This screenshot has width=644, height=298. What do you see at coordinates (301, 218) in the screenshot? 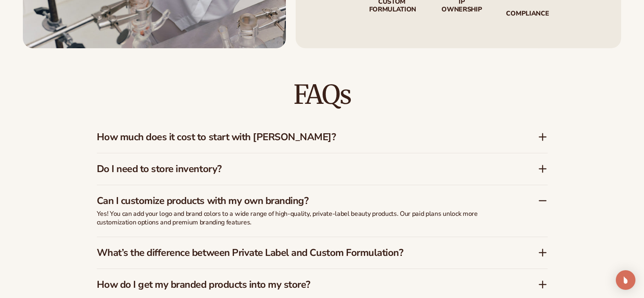
I see `p: Yes! You can add your logo and brand colors to a wide range of high-quality, private-label beauty...` at bounding box center [301, 218].